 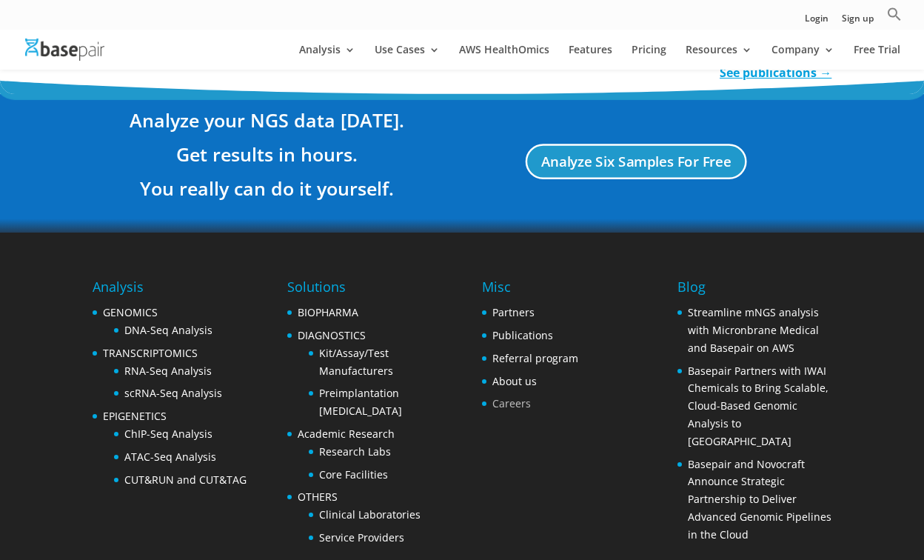 I want to click on a: Clinical Laboratories, so click(x=370, y=514).